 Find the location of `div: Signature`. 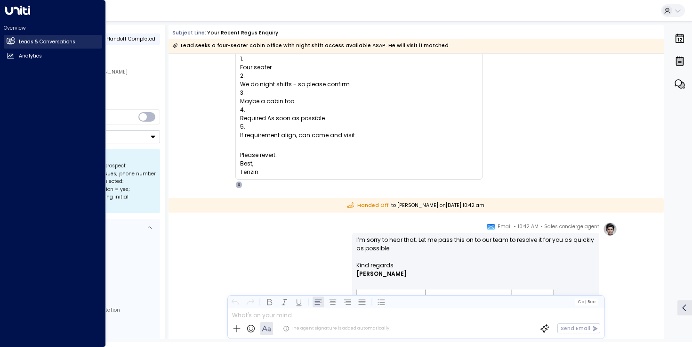

div: Signature is located at coordinates (476, 292).